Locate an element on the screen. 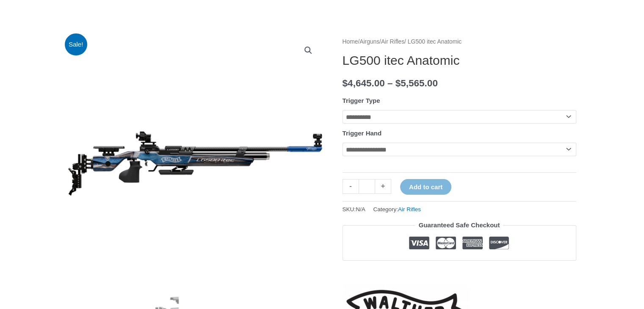  button: Add to cart is located at coordinates (425, 187).